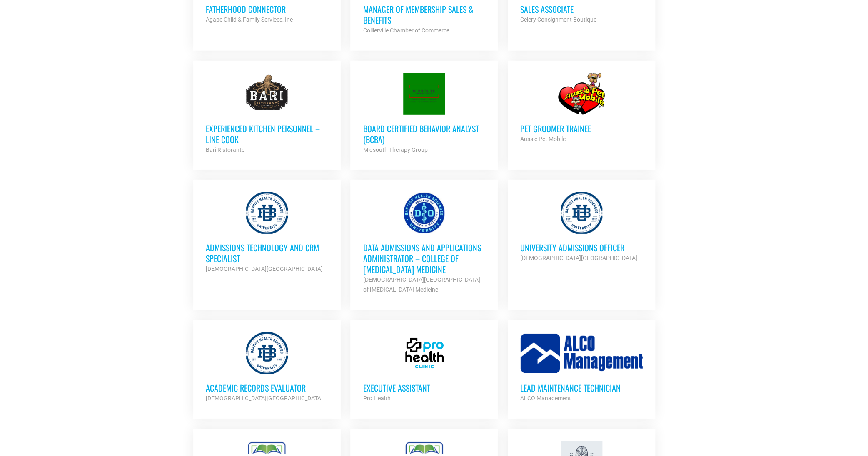  I want to click on a: Lead Maintenance Technician ALCO Management, so click(582, 368).